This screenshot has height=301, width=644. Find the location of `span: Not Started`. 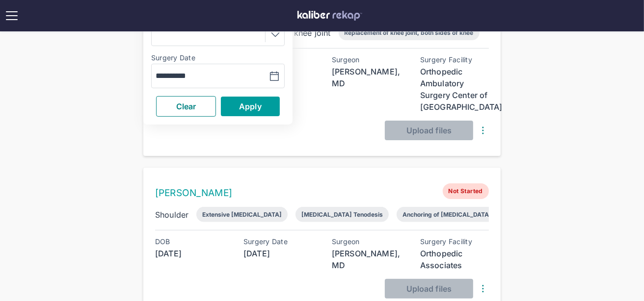

span: Not Started is located at coordinates (466, 191).